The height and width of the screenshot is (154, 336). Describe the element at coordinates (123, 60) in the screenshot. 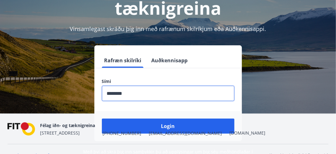

I see `button: Rafræn skilríki` at that location.